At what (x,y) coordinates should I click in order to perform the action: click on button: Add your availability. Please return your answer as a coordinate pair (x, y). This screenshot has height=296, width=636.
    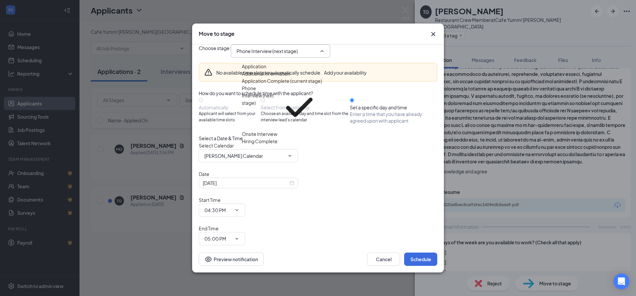
    Looking at the image, I should click on (345, 73).